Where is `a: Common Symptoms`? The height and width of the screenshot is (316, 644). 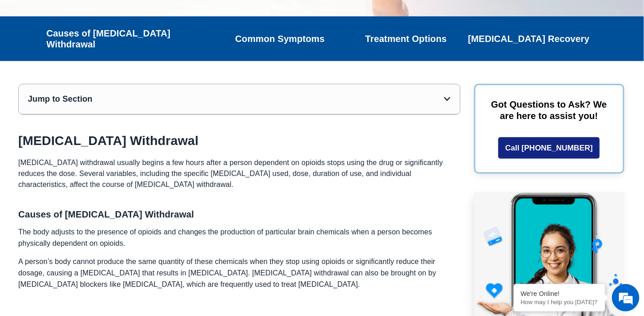
a: Common Symptoms is located at coordinates (280, 39).